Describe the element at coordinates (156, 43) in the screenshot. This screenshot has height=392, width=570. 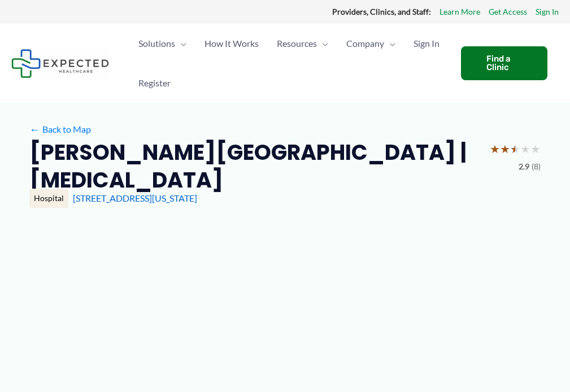
I see `span: Solutions` at that location.